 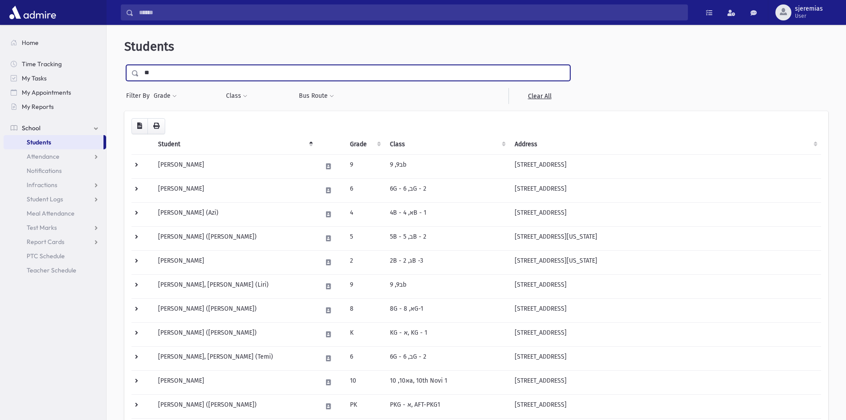 I want to click on a: Time Tracking, so click(x=55, y=64).